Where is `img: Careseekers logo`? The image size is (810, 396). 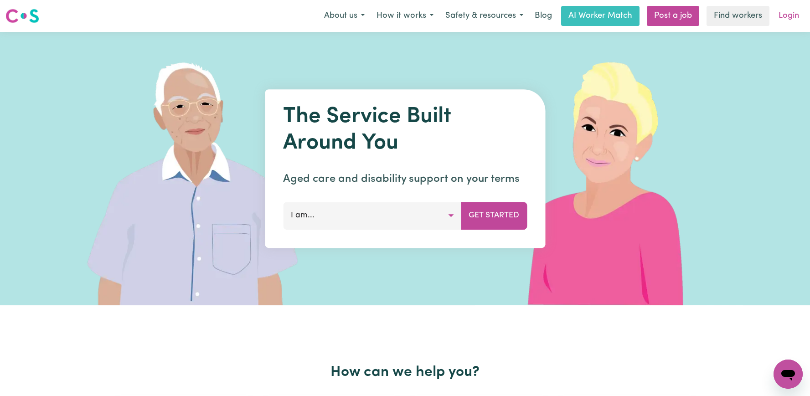
img: Careseekers logo is located at coordinates (22, 16).